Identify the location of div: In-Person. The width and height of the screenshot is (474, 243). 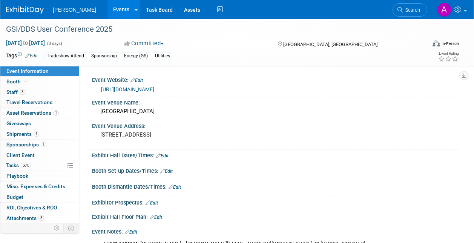
(450, 43).